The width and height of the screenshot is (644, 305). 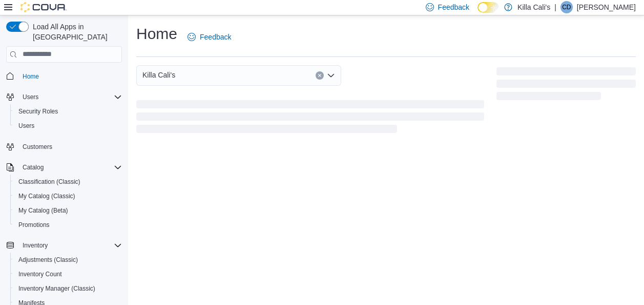 I want to click on button: Customers, so click(x=64, y=146).